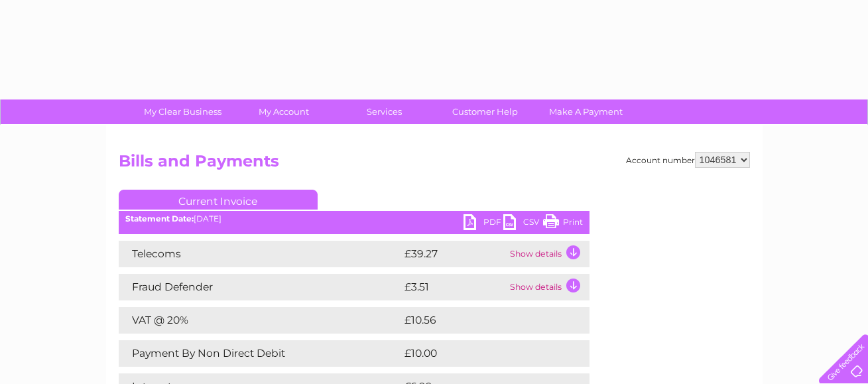 The image size is (868, 384). Describe the element at coordinates (482, 354) in the screenshot. I see `td: £10.00` at that location.